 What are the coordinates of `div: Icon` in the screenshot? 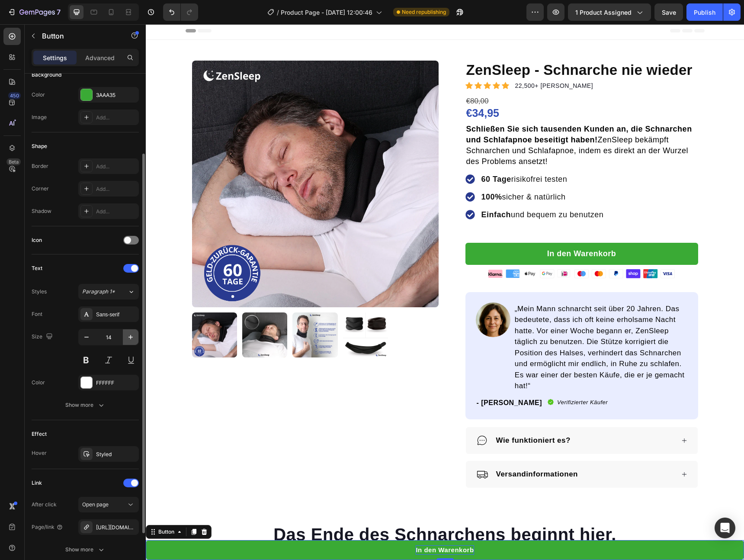 It's located at (37, 240).